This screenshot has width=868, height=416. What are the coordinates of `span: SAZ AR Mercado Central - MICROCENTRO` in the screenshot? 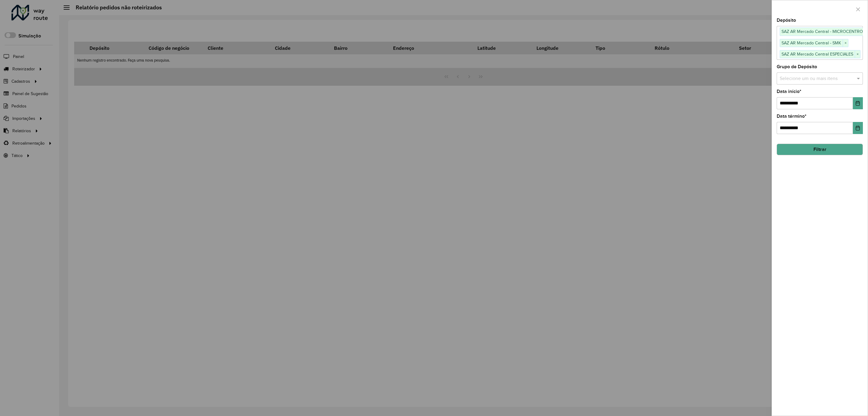 It's located at (823, 32).